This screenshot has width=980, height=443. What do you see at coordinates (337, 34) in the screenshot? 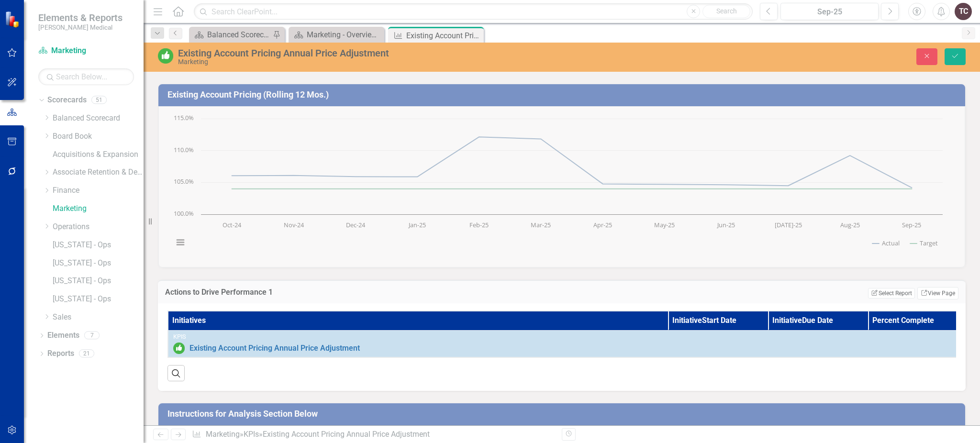
I see `a: Marketing - Overview Dashboard` at bounding box center [337, 34].